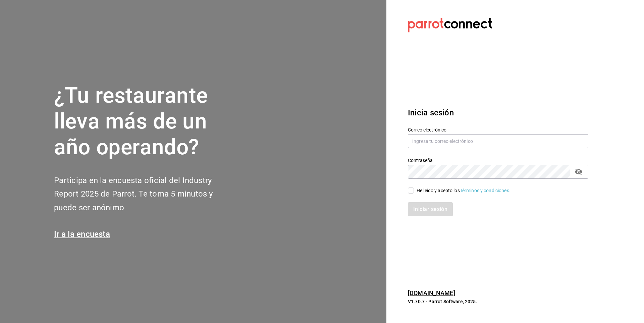 The height and width of the screenshot is (323, 644). Describe the element at coordinates (498, 113) in the screenshot. I see `h3: Inicia sesión` at that location.